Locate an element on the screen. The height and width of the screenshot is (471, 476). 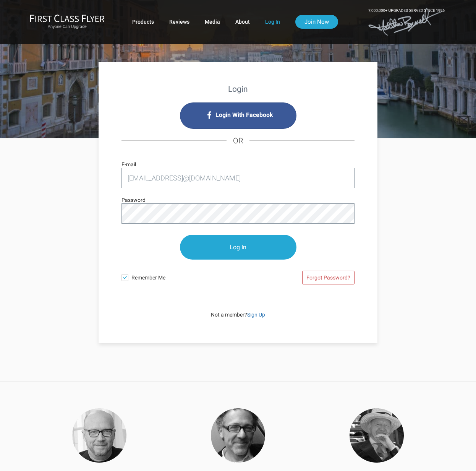
img: Thomas.png is located at coordinates (238, 435).